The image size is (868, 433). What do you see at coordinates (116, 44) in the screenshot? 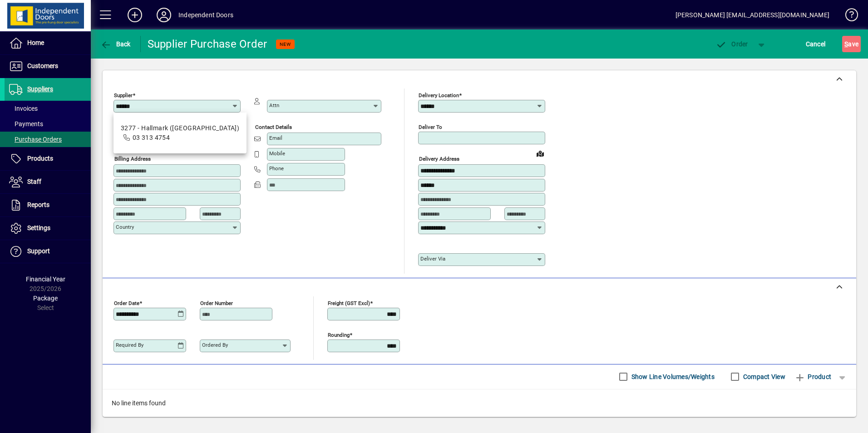
I see `button: Back` at bounding box center [116, 44].